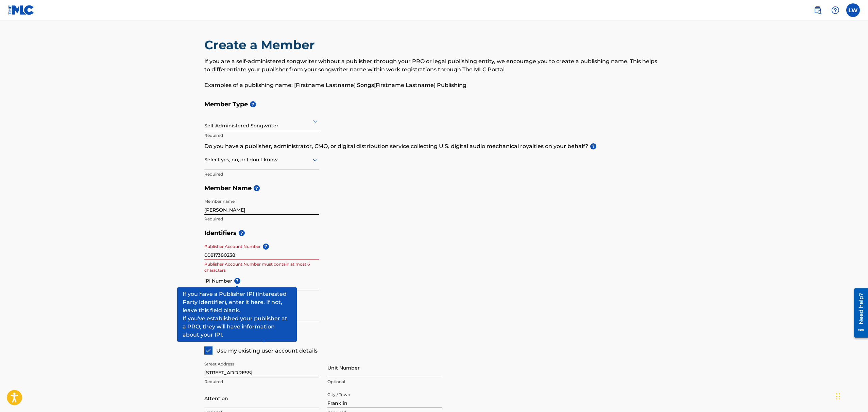  Describe the element at coordinates (434, 105) in the screenshot. I see `h5: Member Type` at that location.